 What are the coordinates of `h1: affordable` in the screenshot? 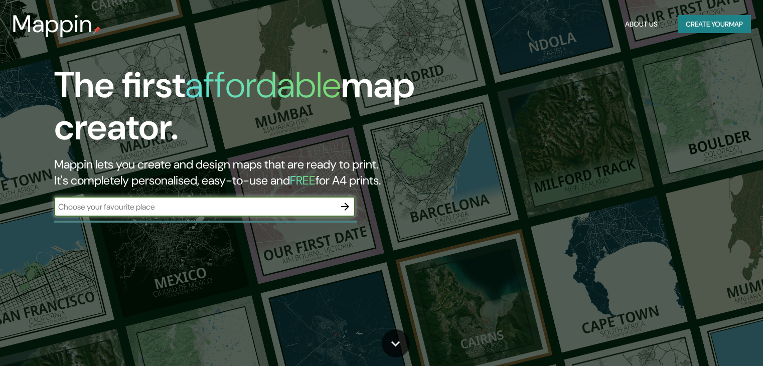 It's located at (263, 85).